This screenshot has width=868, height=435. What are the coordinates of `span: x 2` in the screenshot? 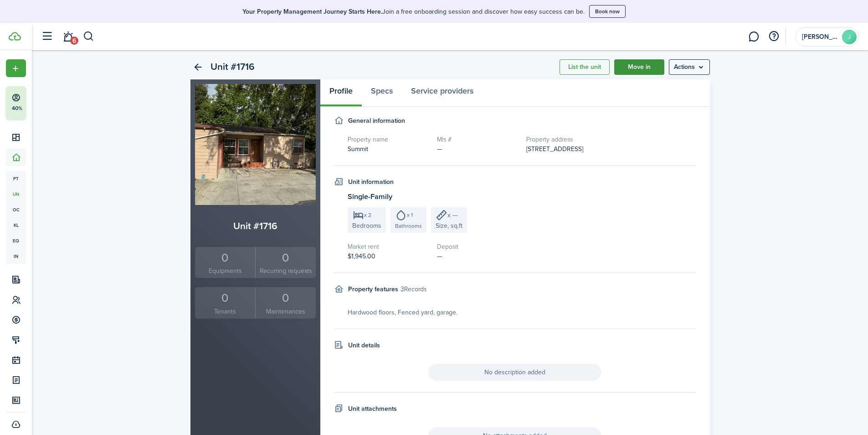 It's located at (368, 215).